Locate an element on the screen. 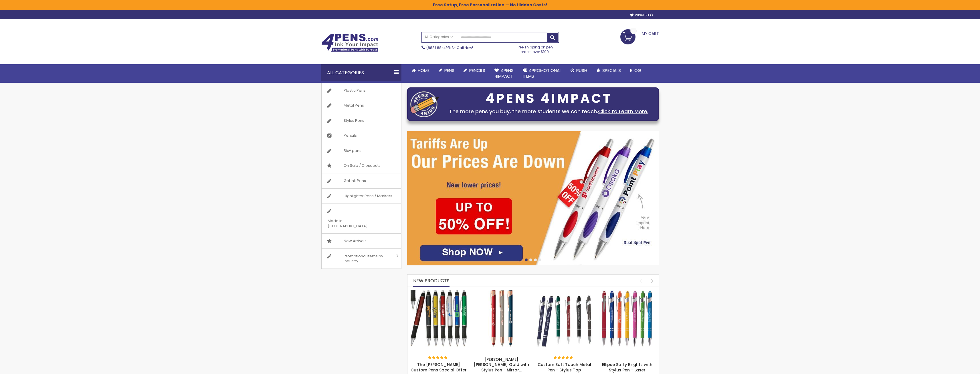 The height and width of the screenshot is (374, 980). span: Stylus Pens is located at coordinates (354, 120).